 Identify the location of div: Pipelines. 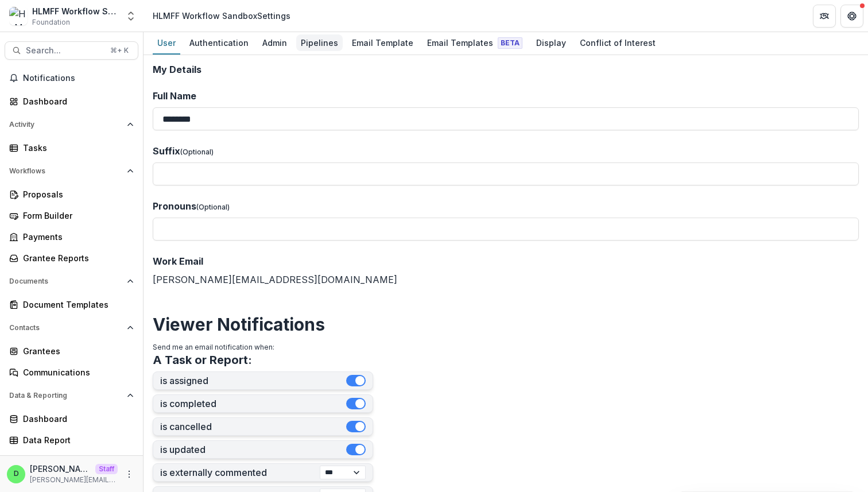
(319, 42).